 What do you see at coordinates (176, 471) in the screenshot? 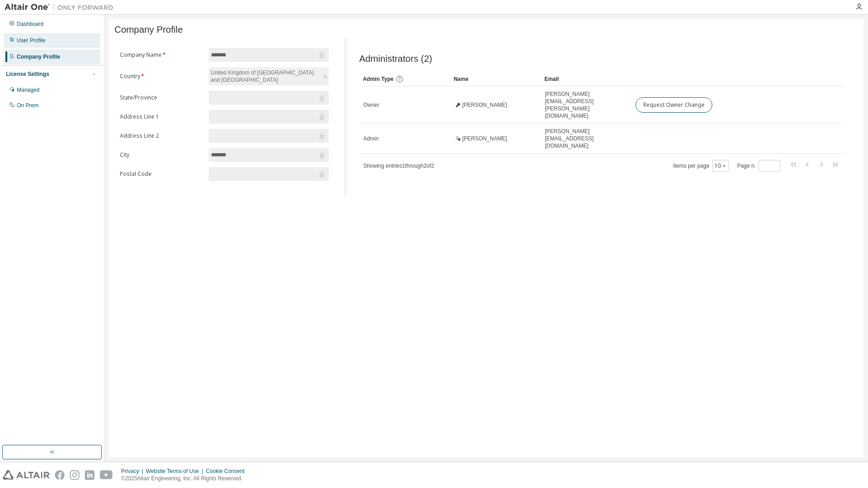
I see `div: Website Terms of Use` at bounding box center [176, 471].